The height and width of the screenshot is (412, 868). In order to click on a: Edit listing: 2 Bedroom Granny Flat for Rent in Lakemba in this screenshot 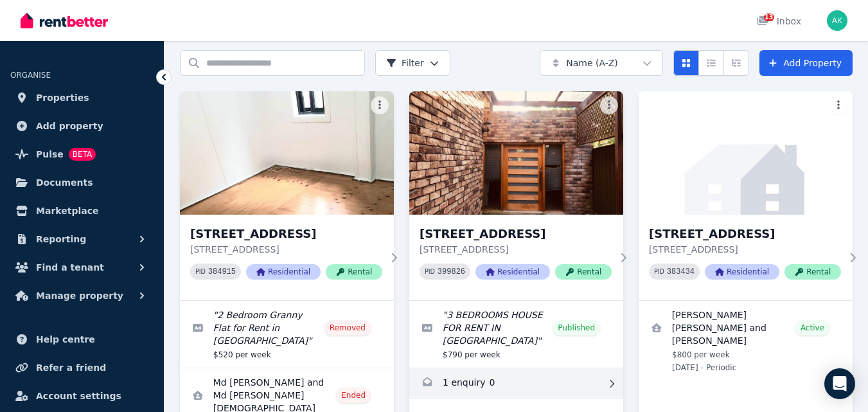, I will do `click(287, 335)`.